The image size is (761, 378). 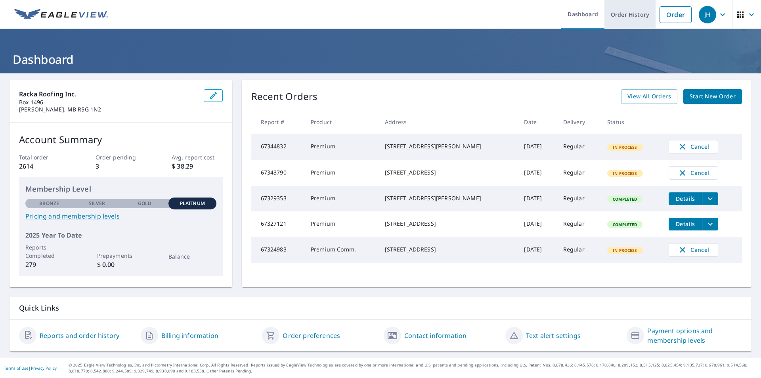 I want to click on p: Platinum, so click(x=192, y=203).